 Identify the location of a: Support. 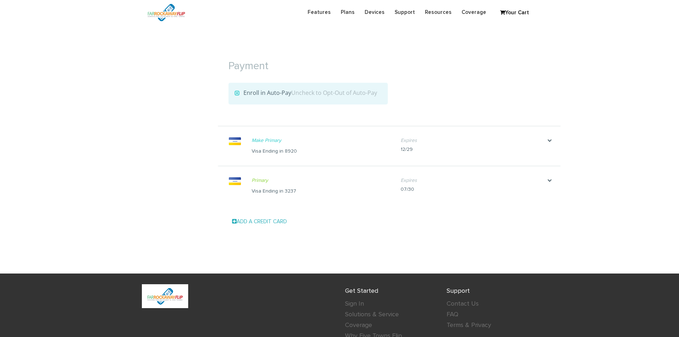
(405, 12).